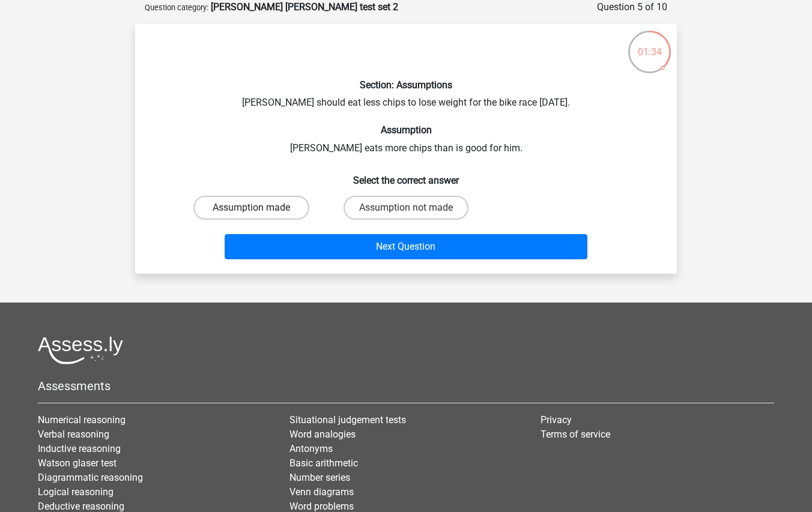  Describe the element at coordinates (406, 208) in the screenshot. I see `label: Assumption not made` at that location.